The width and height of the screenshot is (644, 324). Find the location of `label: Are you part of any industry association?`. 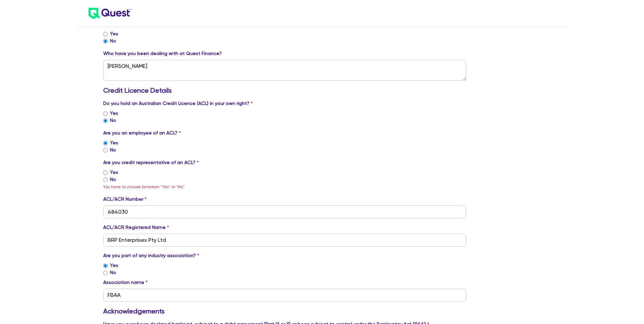

label: Are you part of any industry association? is located at coordinates (151, 256).